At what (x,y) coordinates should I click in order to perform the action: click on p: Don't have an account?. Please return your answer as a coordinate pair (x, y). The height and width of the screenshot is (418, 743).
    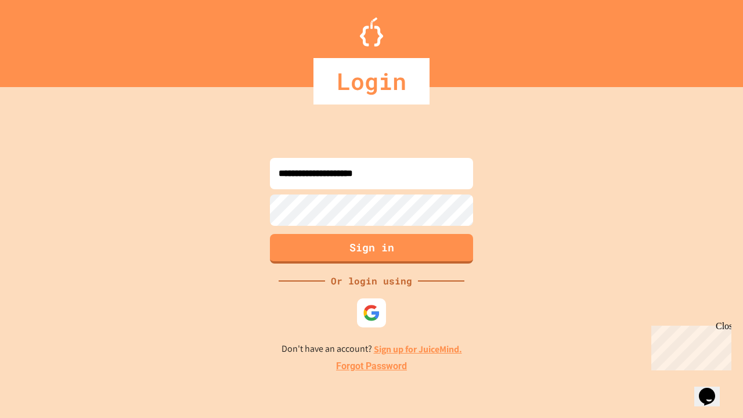
    Looking at the image, I should click on (371, 349).